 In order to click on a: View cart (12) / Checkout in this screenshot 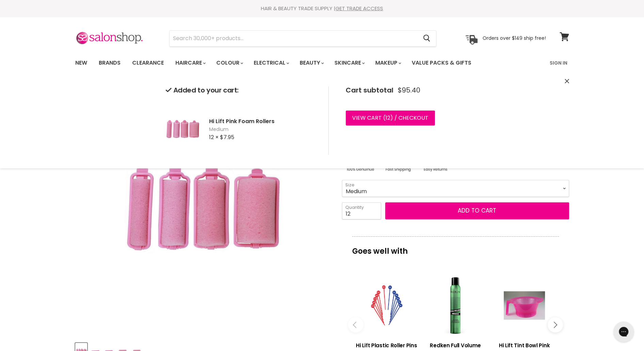, I will do `click(390, 118)`.